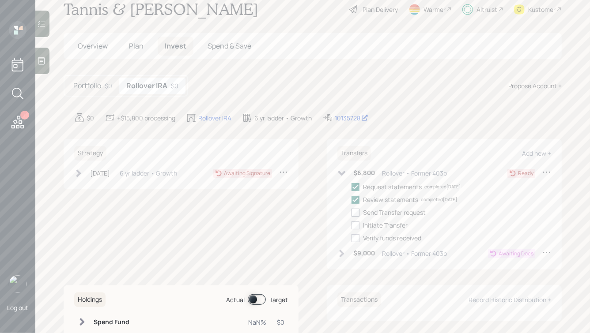 This screenshot has height=333, width=590. I want to click on h5: Rollover IRA, so click(147, 86).